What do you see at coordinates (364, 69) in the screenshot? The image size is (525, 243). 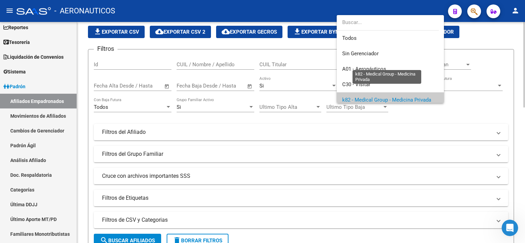 I see `span: A01 - Aeronáuticos` at bounding box center [364, 69].